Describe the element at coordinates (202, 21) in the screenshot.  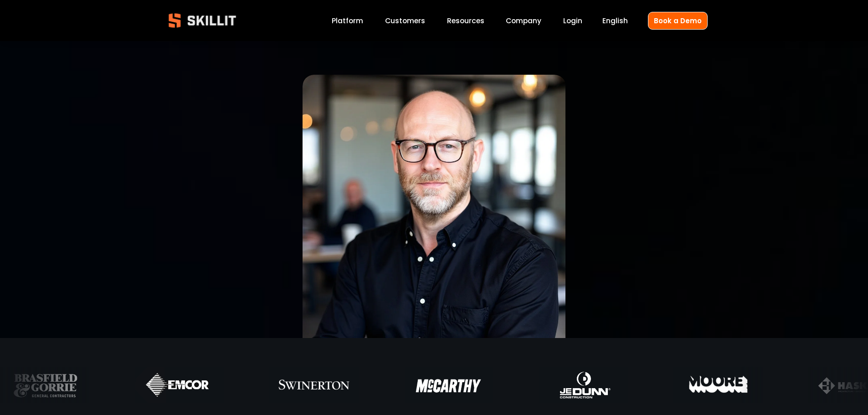
I see `a: Skillit` at that location.